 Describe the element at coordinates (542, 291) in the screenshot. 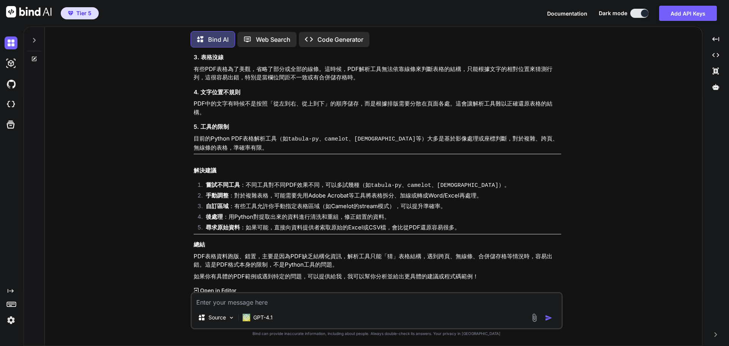

I see `img: like` at that location.